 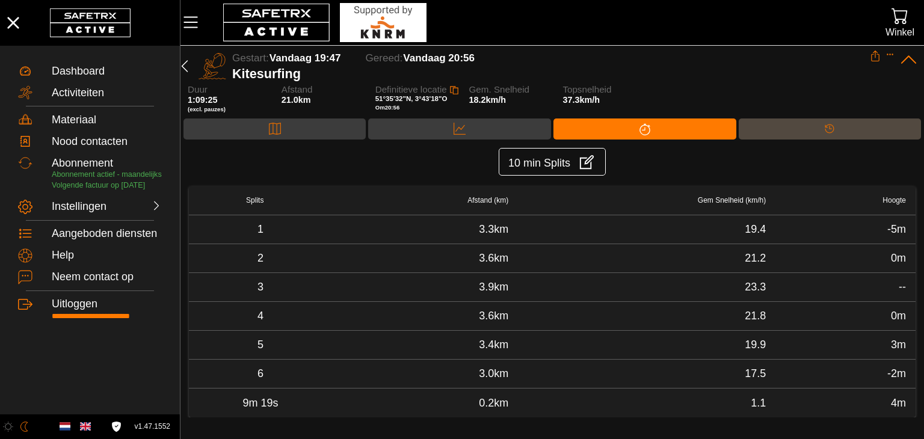 I want to click on button: English, so click(x=85, y=426).